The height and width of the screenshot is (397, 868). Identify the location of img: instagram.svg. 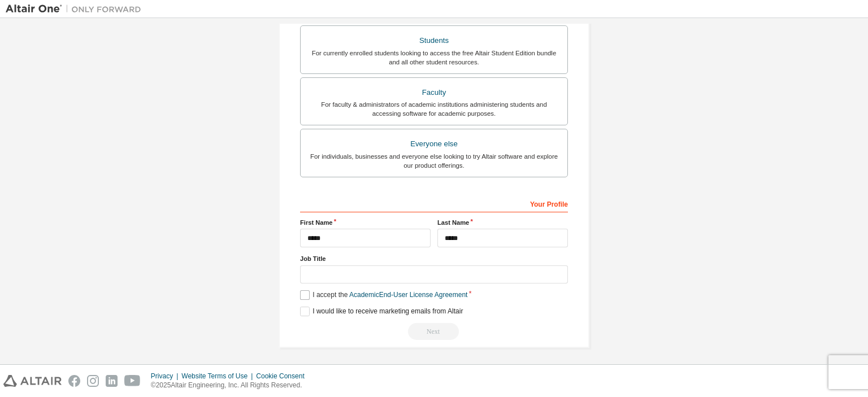
(93, 381).